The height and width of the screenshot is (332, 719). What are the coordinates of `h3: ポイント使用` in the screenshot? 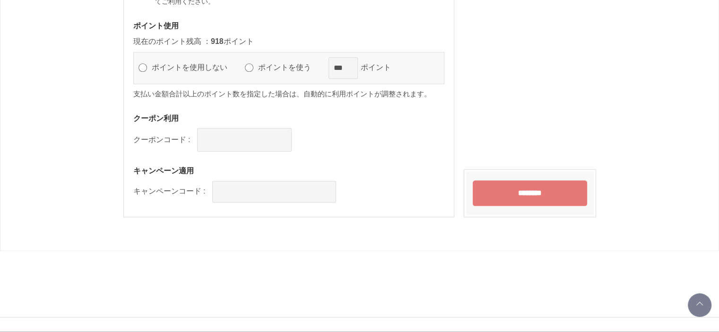 It's located at (289, 26).